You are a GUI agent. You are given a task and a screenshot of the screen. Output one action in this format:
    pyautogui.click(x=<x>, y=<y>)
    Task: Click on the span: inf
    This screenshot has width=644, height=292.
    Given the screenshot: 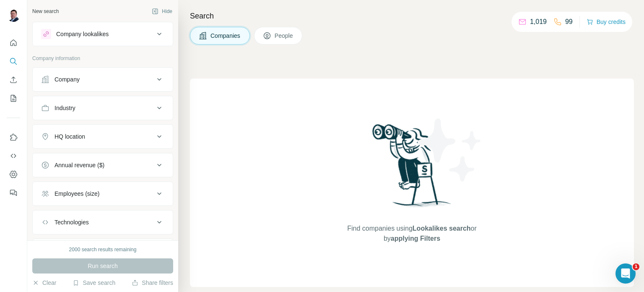 What is the action you would take?
    pyautogui.click(x=58, y=58)
    